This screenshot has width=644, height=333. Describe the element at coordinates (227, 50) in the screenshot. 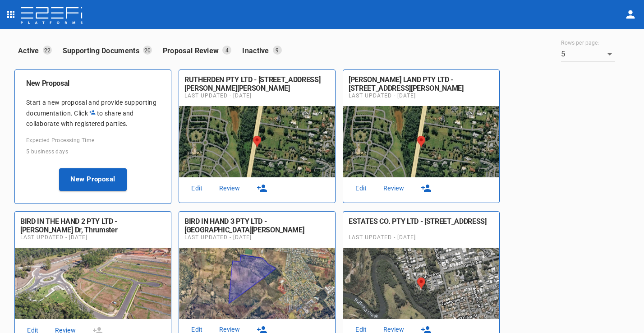

I see `p: 4` at that location.